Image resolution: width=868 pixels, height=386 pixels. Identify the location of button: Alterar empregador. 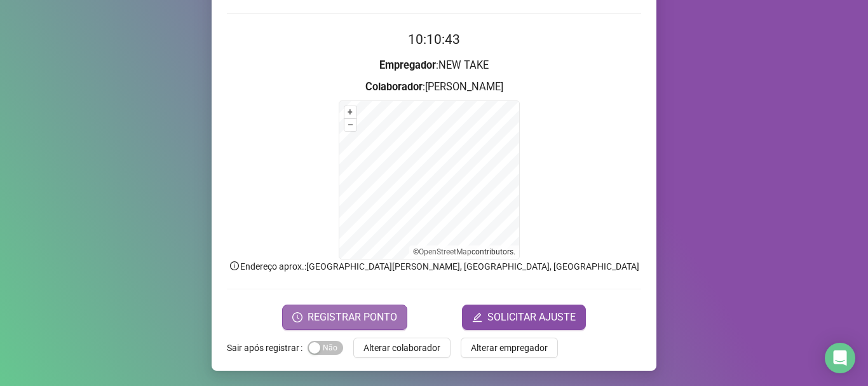
(509, 348).